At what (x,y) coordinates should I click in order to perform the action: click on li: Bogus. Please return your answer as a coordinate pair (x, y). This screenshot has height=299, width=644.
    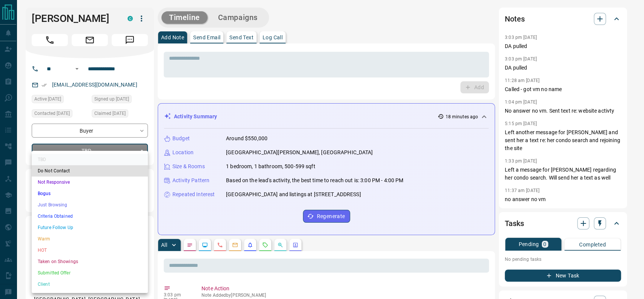
    Looking at the image, I should click on (90, 193).